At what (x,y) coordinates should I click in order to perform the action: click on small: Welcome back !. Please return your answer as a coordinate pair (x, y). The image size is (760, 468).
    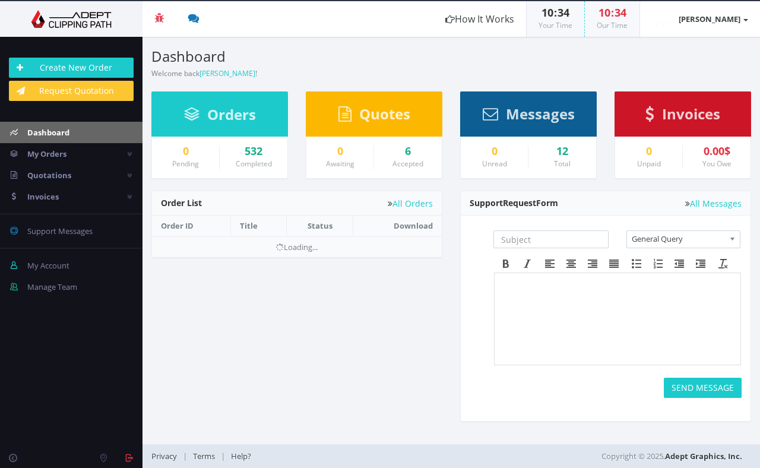
    Looking at the image, I should click on (204, 73).